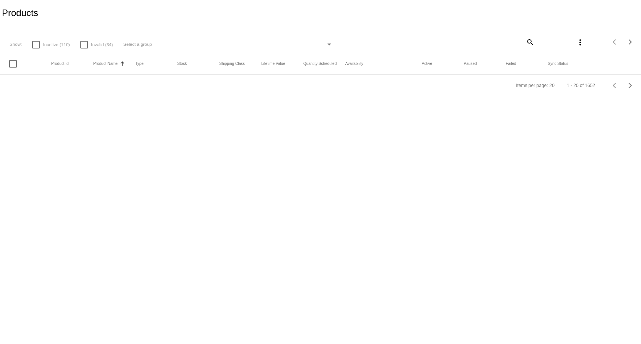 Image resolution: width=641 pixels, height=344 pixels. Describe the element at coordinates (138, 44) in the screenshot. I see `span: Select a group` at that location.